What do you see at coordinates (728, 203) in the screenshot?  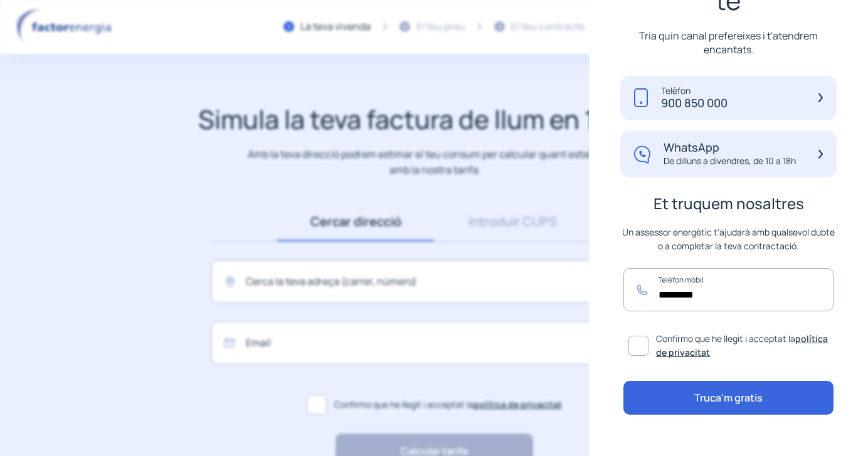 I see `p: Et truquem nosaltres` at bounding box center [728, 203].